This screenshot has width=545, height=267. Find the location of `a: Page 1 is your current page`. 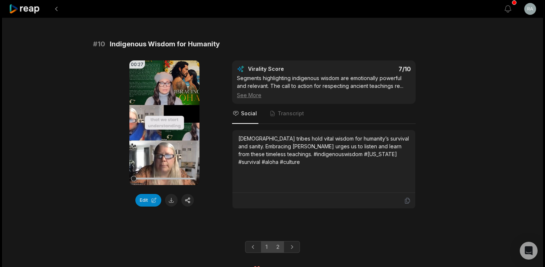

a: Page 1 is your current page is located at coordinates (266, 247).